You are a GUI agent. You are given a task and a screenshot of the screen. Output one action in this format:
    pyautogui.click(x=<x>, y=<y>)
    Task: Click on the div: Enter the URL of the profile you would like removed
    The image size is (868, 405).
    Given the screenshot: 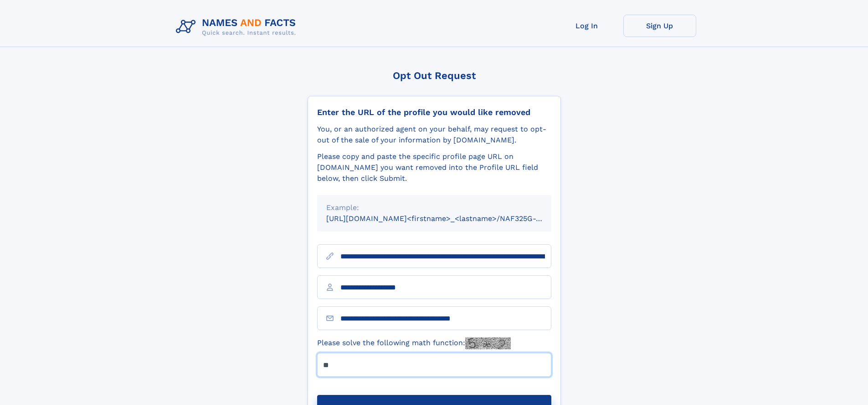 What is the action you would take?
    pyautogui.click(x=434, y=112)
    